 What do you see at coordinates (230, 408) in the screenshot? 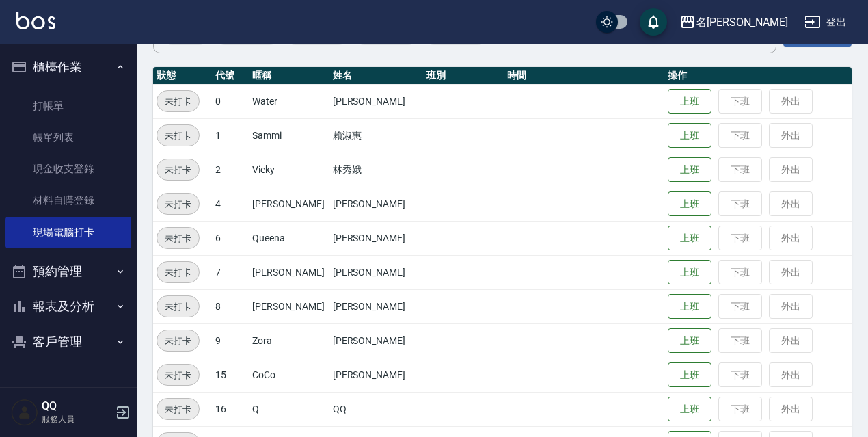
I see `td: 16` at bounding box center [230, 408].